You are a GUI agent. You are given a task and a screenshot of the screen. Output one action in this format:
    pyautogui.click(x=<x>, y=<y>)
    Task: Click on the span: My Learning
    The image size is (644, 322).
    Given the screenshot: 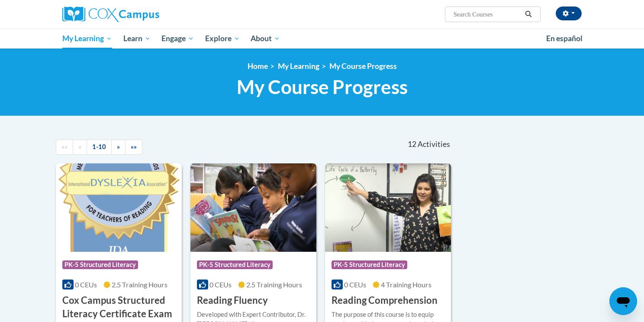 What is the action you would take?
    pyautogui.click(x=87, y=38)
    